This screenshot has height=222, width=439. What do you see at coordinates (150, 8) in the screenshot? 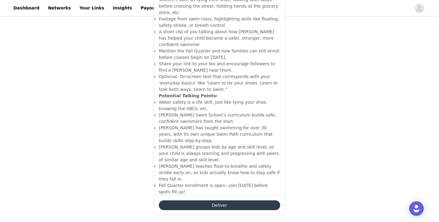
I see `a: Payouts` at bounding box center [150, 8].